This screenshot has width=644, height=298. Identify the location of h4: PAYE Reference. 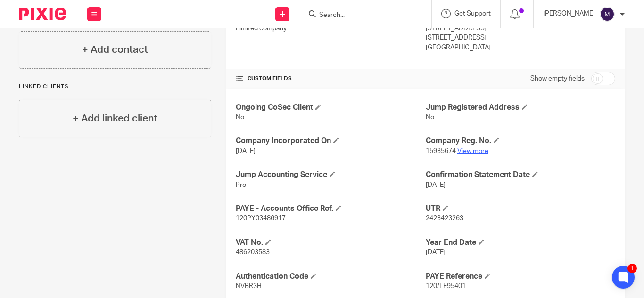
(520, 277).